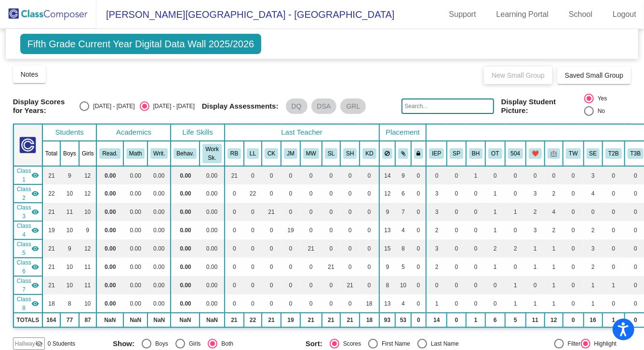 The height and width of the screenshot is (350, 644). I want to click on button: TW, so click(573, 154).